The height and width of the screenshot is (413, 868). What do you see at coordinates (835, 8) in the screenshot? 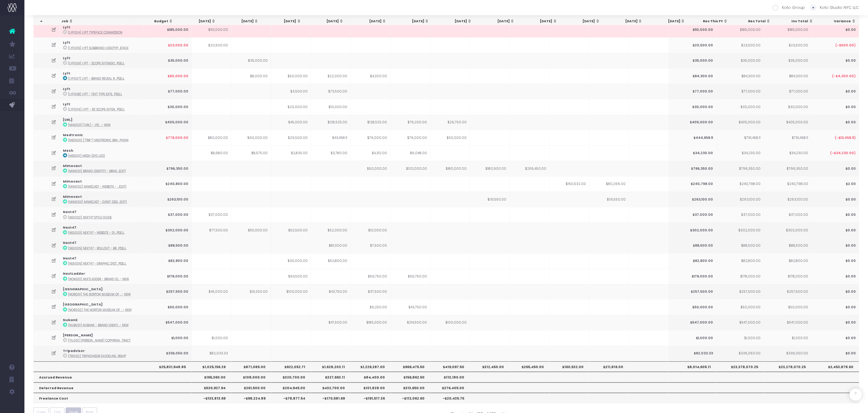
I see `label: Koto Studio NYC LLC` at bounding box center [835, 8].